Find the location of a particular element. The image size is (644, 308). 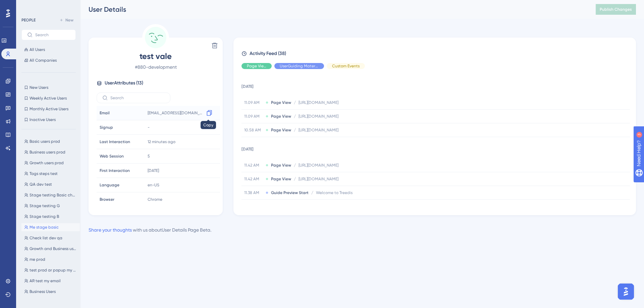

span: Business users prod is located at coordinates (47, 152).